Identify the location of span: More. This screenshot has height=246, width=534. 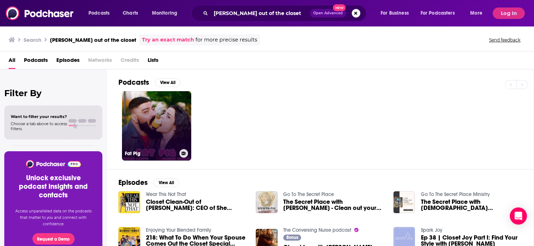
(476, 13).